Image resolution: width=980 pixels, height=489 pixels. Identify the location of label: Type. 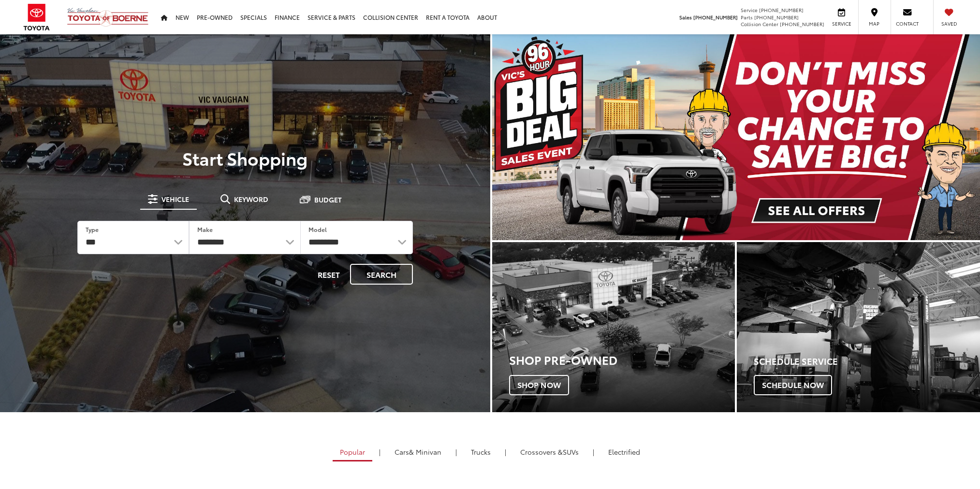
(92, 229).